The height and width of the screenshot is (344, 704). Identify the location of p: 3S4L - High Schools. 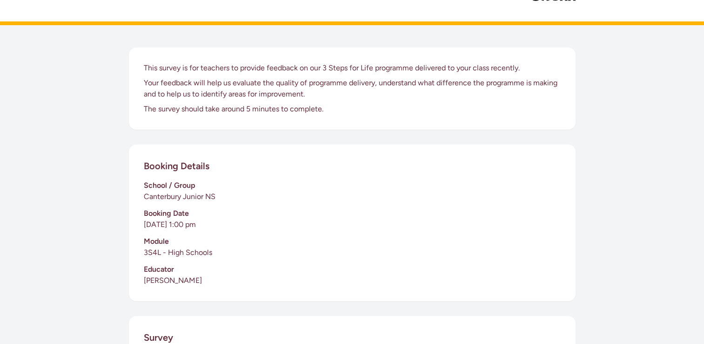
(352, 252).